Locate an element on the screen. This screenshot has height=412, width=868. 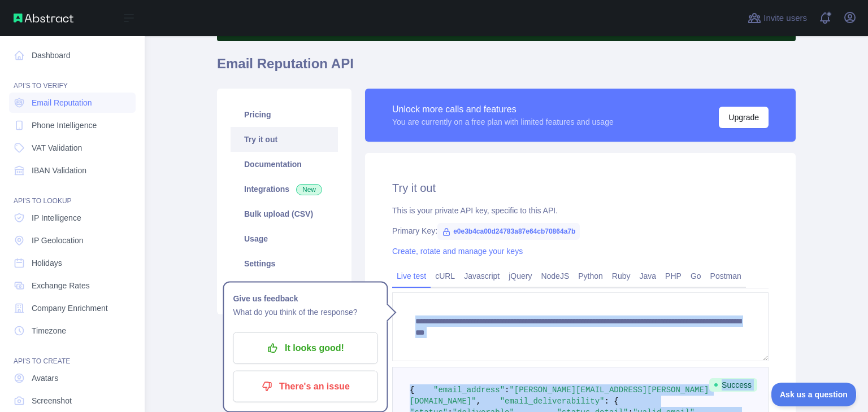
a: Javascript is located at coordinates (482, 276).